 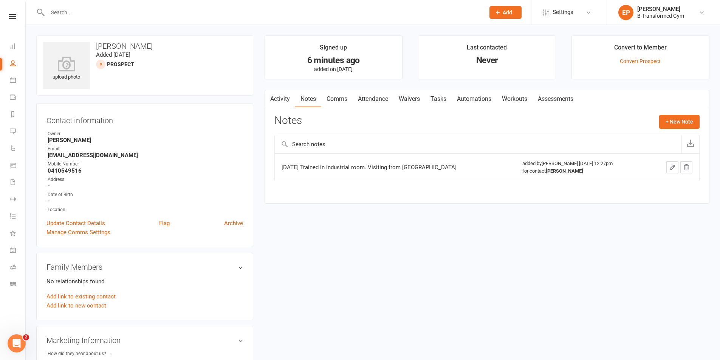 I want to click on a: Tasks, so click(x=439, y=99).